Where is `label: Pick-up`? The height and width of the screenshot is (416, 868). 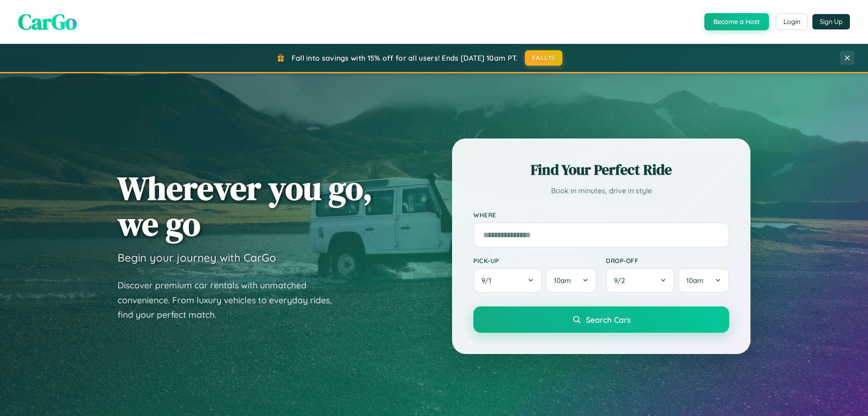 label: Pick-up is located at coordinates (535, 260).